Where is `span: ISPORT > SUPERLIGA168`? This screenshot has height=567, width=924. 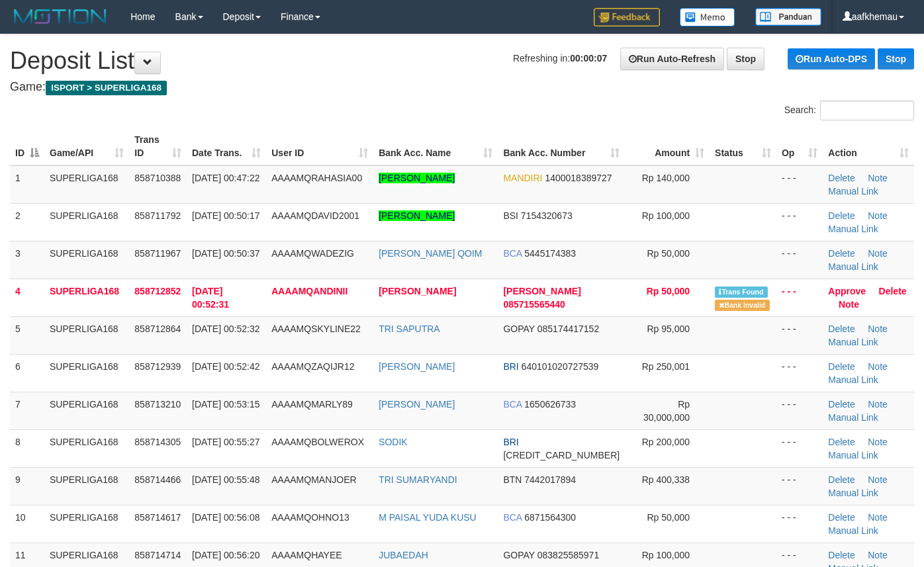
span: ISPORT > SUPERLIGA168 is located at coordinates (106, 88).